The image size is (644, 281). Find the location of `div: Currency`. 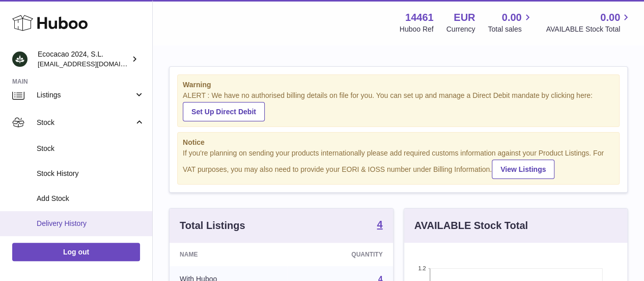

div: Currency is located at coordinates (461, 29).